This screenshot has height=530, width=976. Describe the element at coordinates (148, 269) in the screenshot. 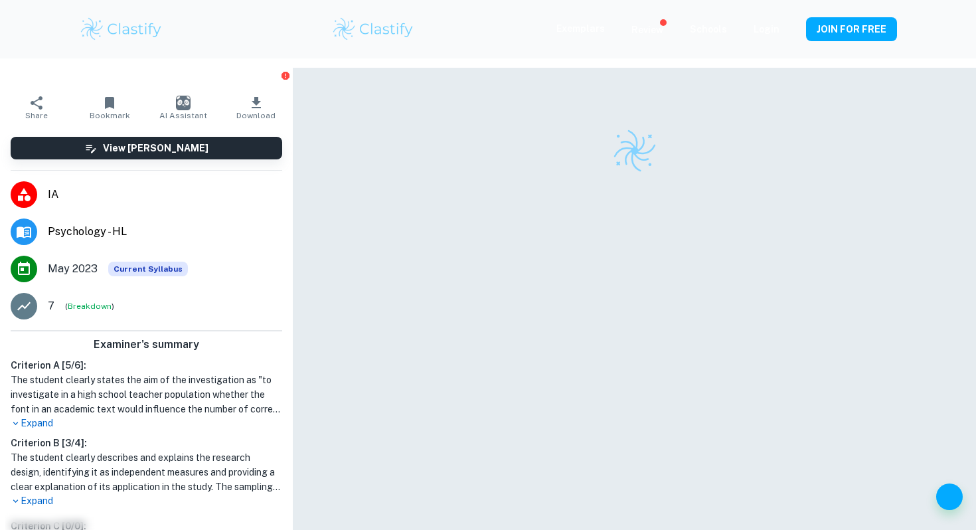

I see `span: Current Syllabus` at that location.